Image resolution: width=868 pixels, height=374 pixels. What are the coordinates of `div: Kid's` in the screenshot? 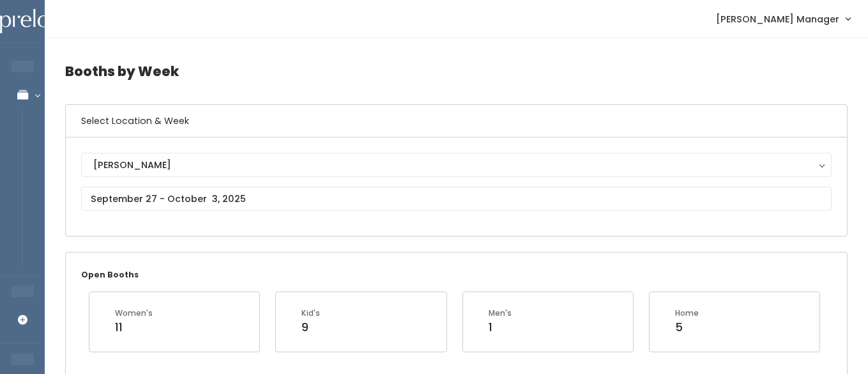 It's located at (310, 313).